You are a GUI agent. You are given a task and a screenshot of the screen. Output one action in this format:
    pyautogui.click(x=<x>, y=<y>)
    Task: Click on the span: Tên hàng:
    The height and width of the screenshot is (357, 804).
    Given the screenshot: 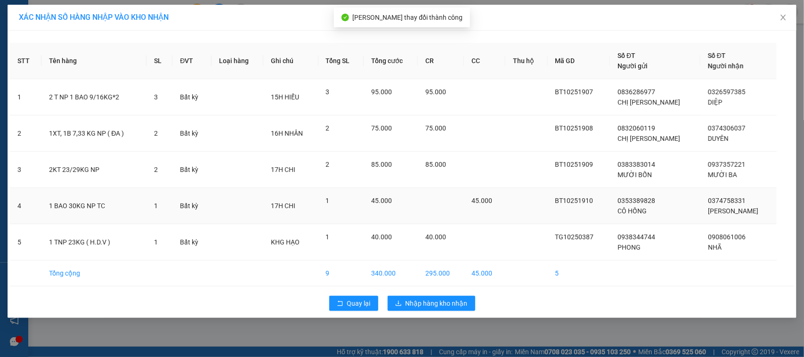 What is the action you would take?
    pyautogui.click(x=58, y=72)
    